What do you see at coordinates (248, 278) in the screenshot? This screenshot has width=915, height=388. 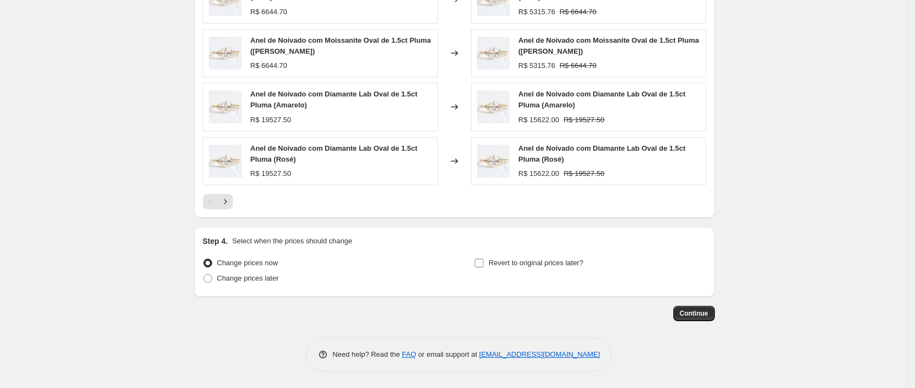 I see `span: Change prices later` at bounding box center [248, 278].